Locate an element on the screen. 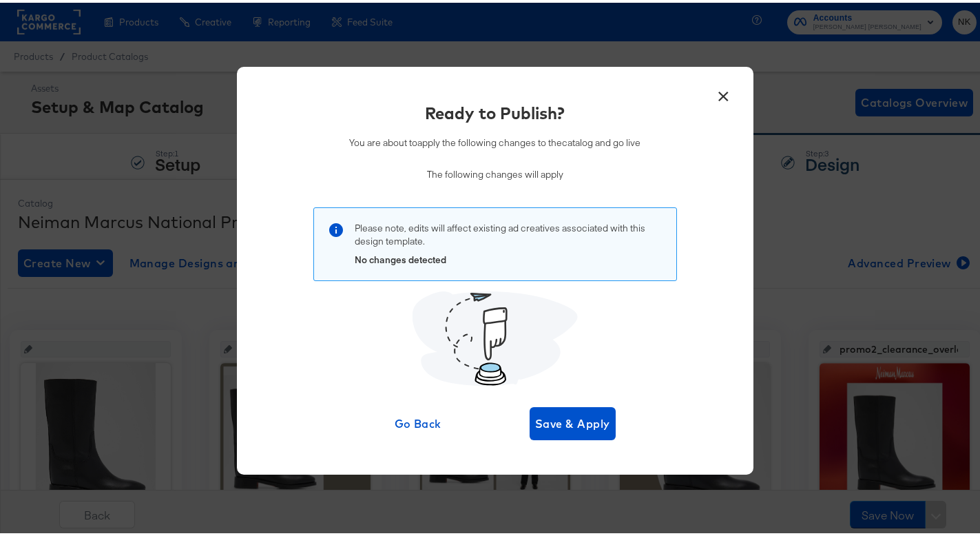 The width and height of the screenshot is (980, 536). strong: No changes detected is located at coordinates (400, 257).